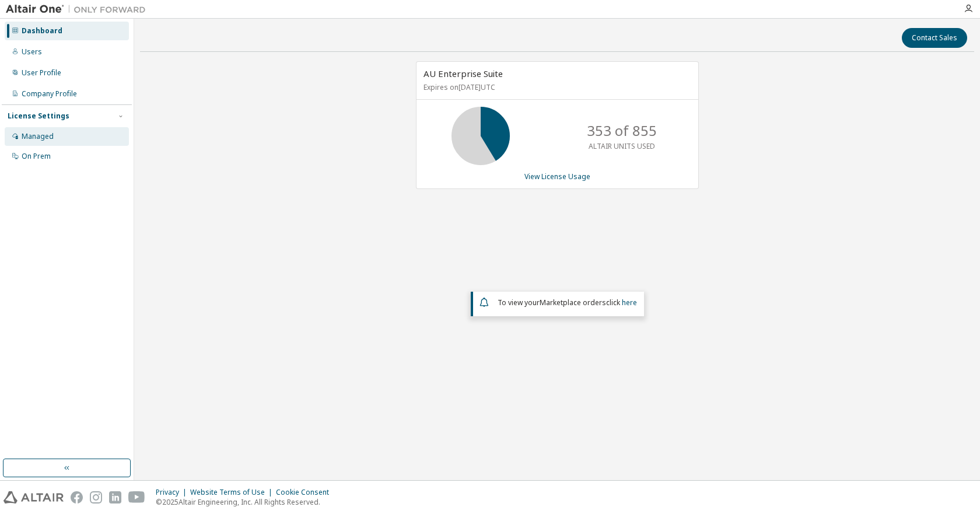  What do you see at coordinates (115, 497) in the screenshot?
I see `img: linkedin.svg` at bounding box center [115, 497].